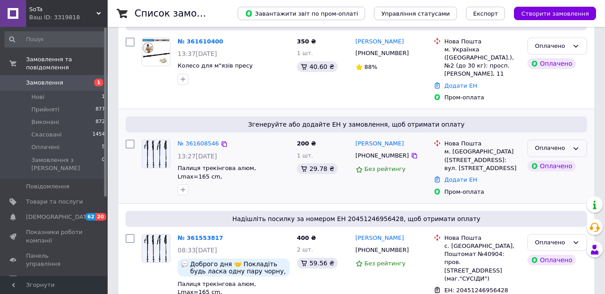 The height and width of the screenshot is (294, 605). What do you see at coordinates (485, 13) in the screenshot?
I see `span: Експорт` at bounding box center [485, 13].